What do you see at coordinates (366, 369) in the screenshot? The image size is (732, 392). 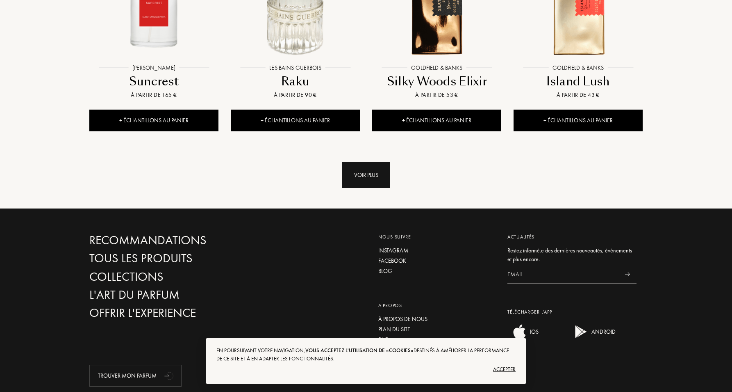 I see `div: Accepter` at bounding box center [366, 369].